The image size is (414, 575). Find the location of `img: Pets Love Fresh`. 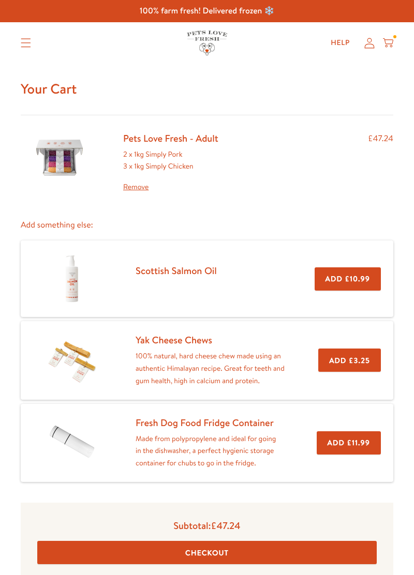

img: Pets Love Fresh is located at coordinates (207, 42).